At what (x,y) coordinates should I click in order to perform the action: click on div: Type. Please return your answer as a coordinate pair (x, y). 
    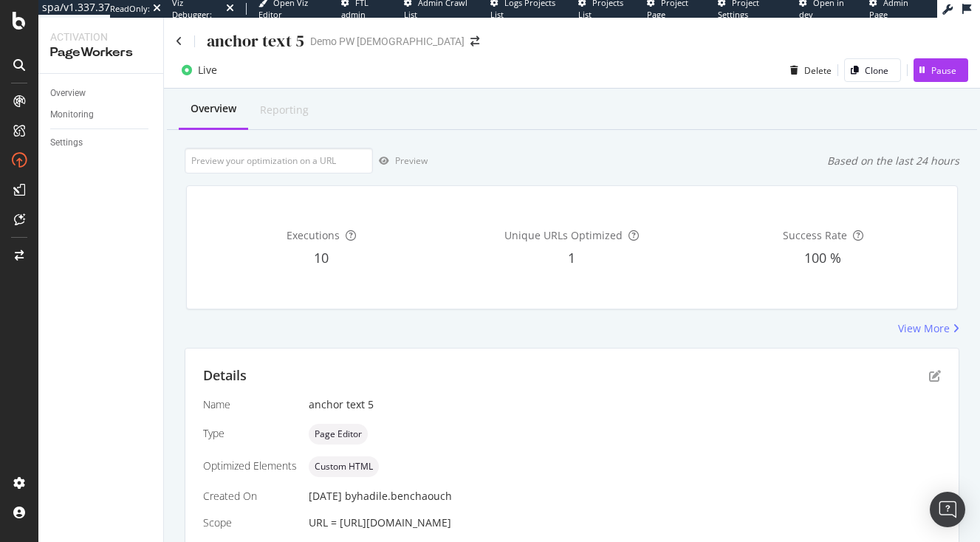
    Looking at the image, I should click on (250, 433).